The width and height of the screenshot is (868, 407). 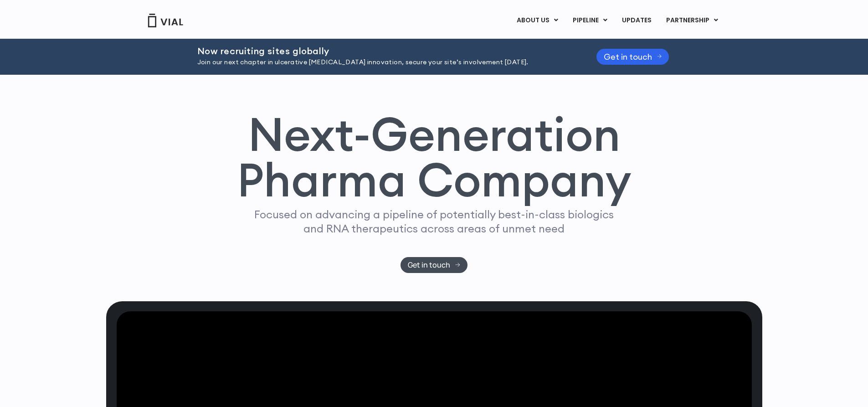 What do you see at coordinates (165, 20) in the screenshot?
I see `img: Vial Logo` at bounding box center [165, 20].